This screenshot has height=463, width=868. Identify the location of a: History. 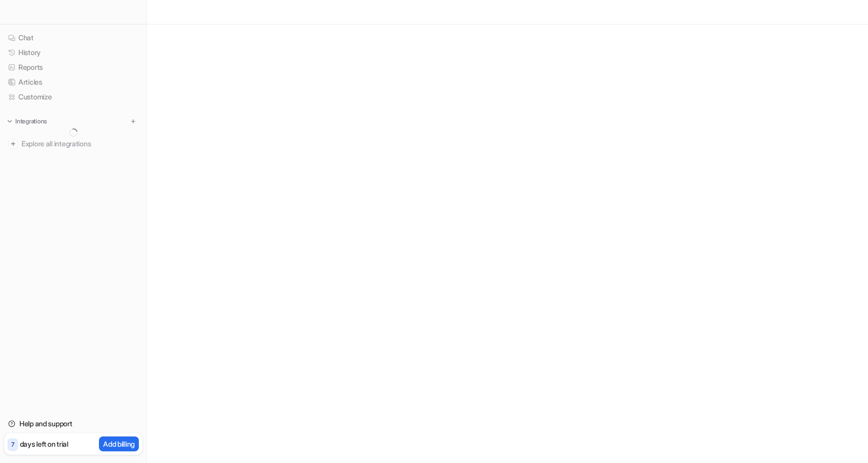
(73, 52).